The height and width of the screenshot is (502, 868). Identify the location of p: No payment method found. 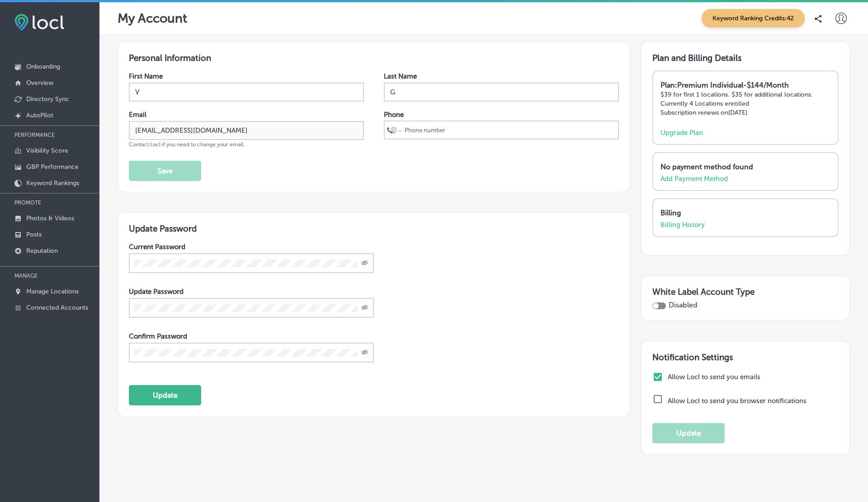
(743, 167).